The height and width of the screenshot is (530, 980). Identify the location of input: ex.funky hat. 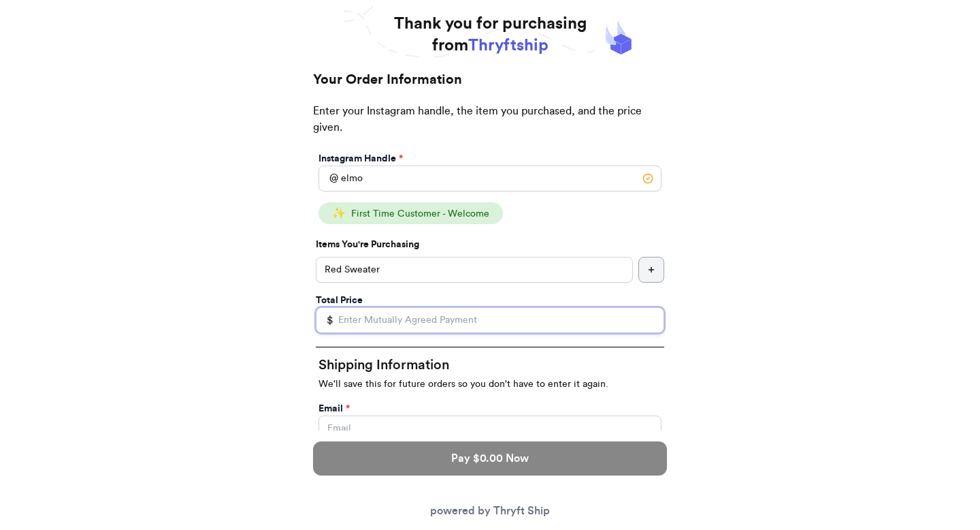
(474, 270).